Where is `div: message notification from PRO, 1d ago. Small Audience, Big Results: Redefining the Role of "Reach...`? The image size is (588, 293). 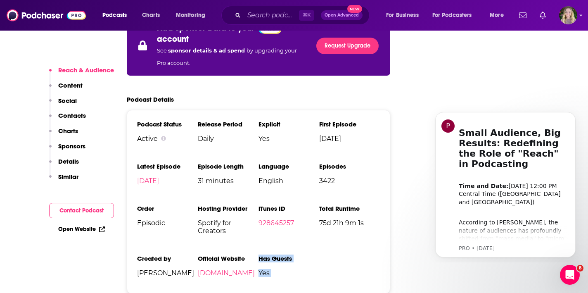 div: message notification from PRO, 1d ago. Small Audience, Big Results: Redefining the Role of "Reach... is located at coordinates (83, 80).